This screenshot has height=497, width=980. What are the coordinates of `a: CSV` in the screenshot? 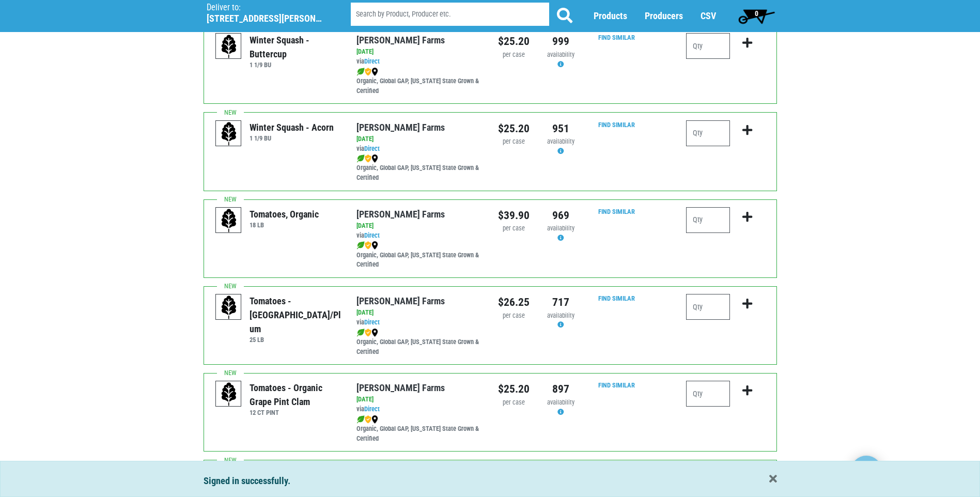 It's located at (709, 16).